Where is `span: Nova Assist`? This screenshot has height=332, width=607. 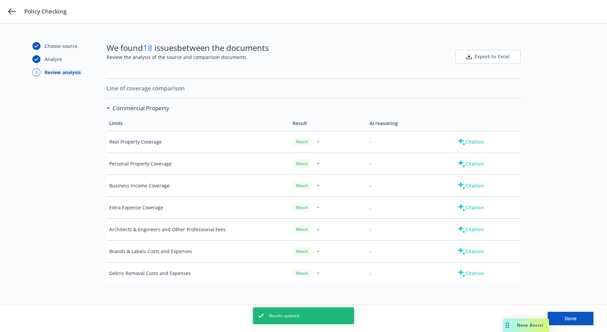 span: Nova Assist is located at coordinates (530, 325).